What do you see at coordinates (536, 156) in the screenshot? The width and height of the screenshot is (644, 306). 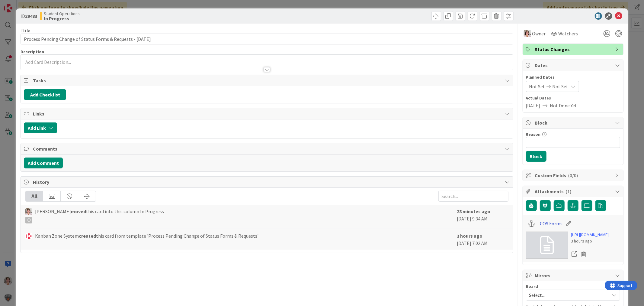 I see `button: Block` at bounding box center [536, 156].